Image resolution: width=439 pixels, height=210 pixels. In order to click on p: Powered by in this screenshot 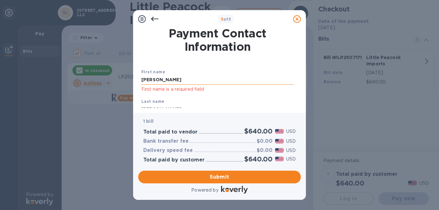, I will do `click(204, 190)`.